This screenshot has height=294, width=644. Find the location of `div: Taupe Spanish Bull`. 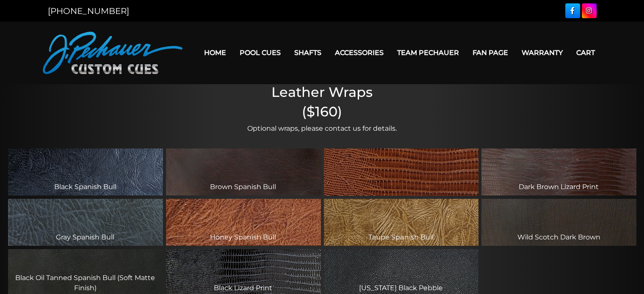

div: Taupe Spanish Bull is located at coordinates (401, 222).